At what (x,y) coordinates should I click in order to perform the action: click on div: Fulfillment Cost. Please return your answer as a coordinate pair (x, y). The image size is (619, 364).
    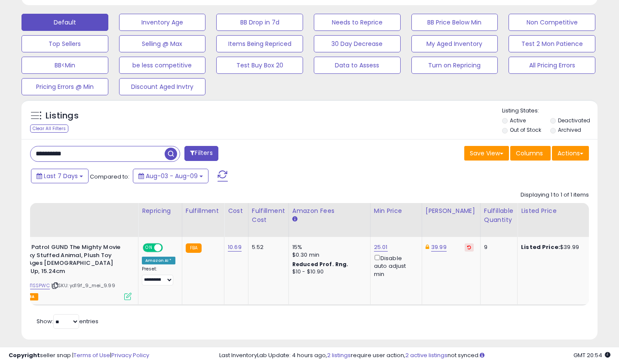
    Looking at the image, I should click on (268, 215).